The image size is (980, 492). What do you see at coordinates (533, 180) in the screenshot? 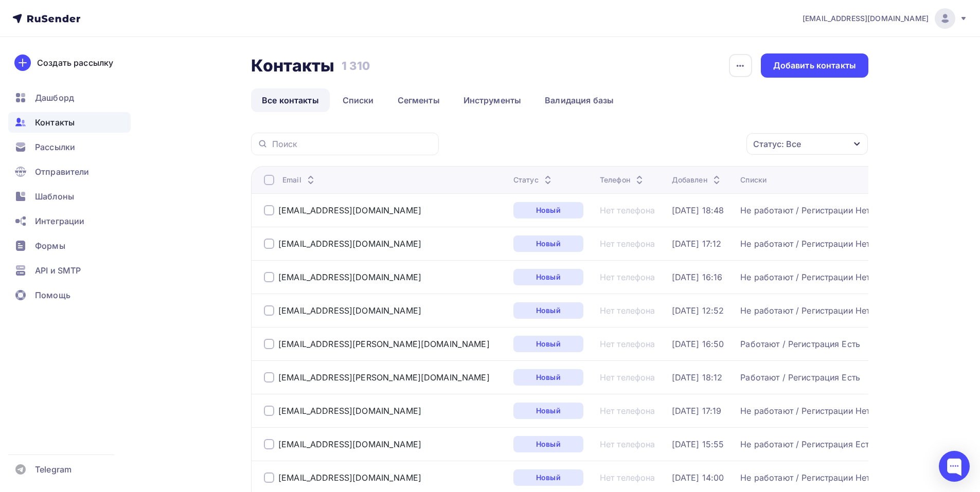
I see `div: Статус` at bounding box center [533, 180].